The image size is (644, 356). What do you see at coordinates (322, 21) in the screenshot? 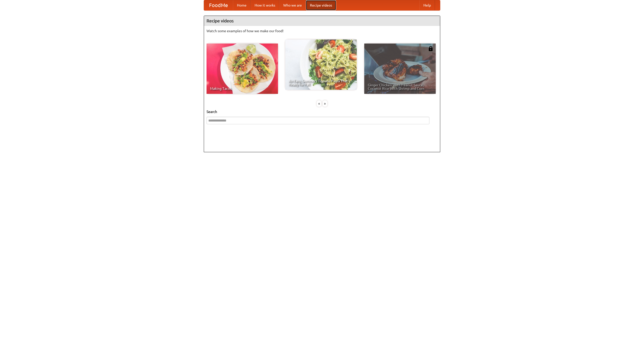
I see `h4: Recipe videos` at bounding box center [322, 21].